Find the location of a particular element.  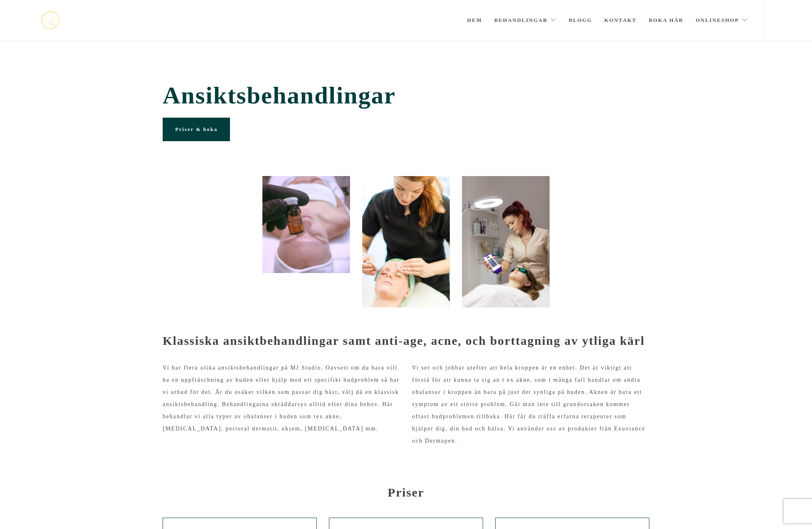

img: mjstudio is located at coordinates (50, 20).